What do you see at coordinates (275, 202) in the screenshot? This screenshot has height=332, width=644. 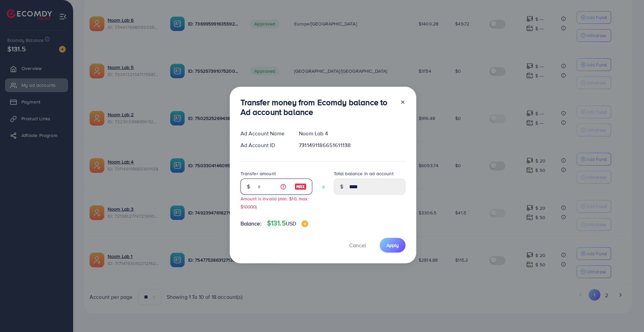 I see `small: Amount is invalid (min: $10, max: $10000)` at bounding box center [275, 202].